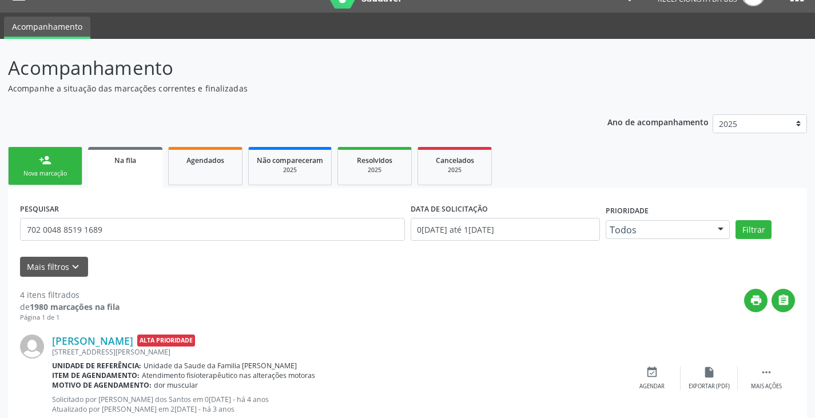 This screenshot has height=418, width=815. I want to click on div: de, so click(70, 307).